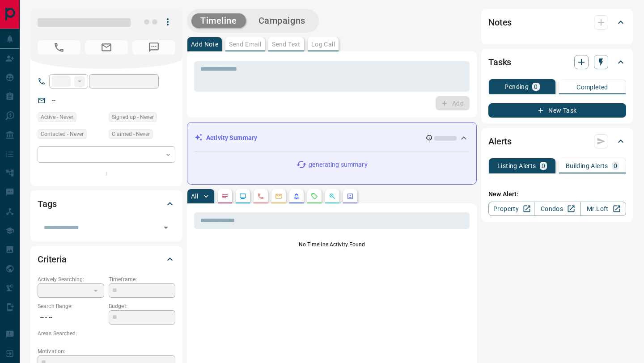  What do you see at coordinates (225, 196) in the screenshot?
I see `svg: Notes` at bounding box center [225, 196].